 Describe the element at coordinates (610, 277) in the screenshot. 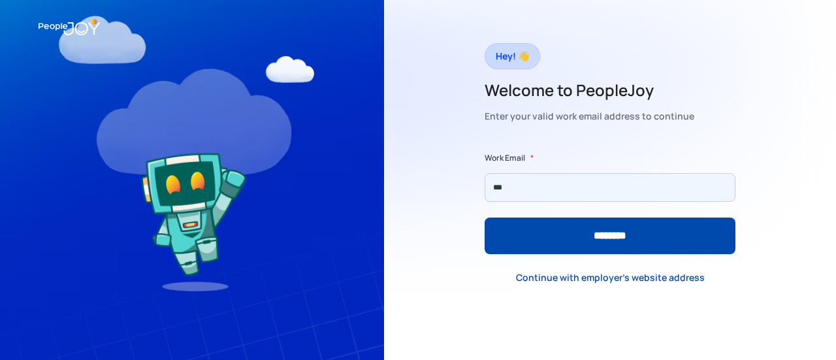

I see `a: Continue with employer's website address` at that location.